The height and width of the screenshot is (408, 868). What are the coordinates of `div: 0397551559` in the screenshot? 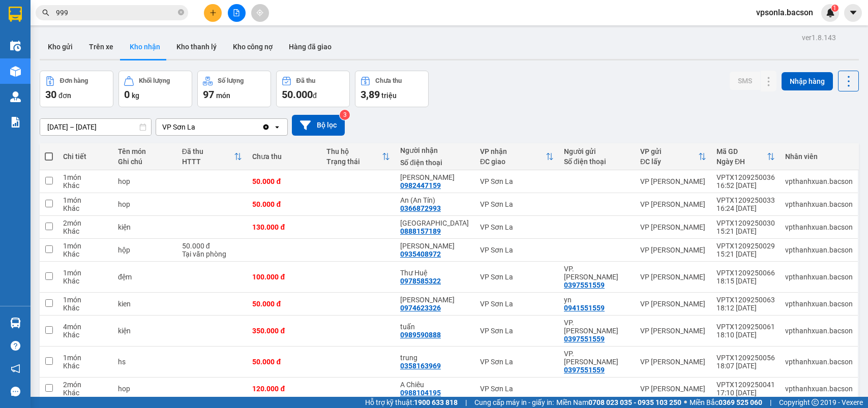 It's located at (584, 285).